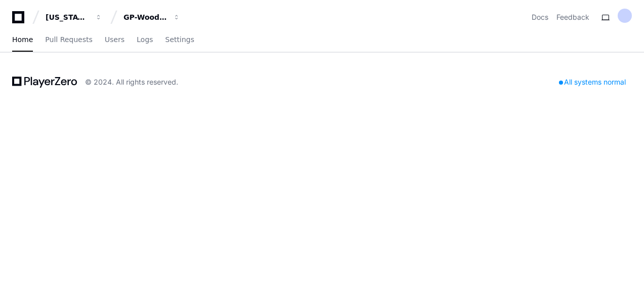  I want to click on button: Feedback, so click(573, 17).